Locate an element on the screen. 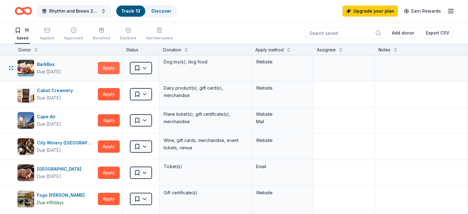 The height and width of the screenshot is (214, 468). div: Declined is located at coordinates (128, 38).